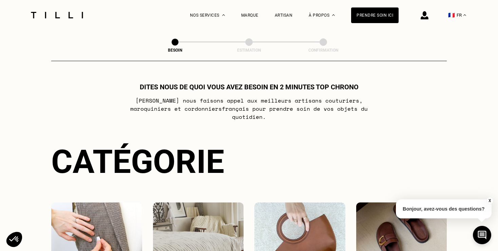 The image size is (498, 251). I want to click on p: Bonjour, avez-vous des questions?, so click(444, 209).